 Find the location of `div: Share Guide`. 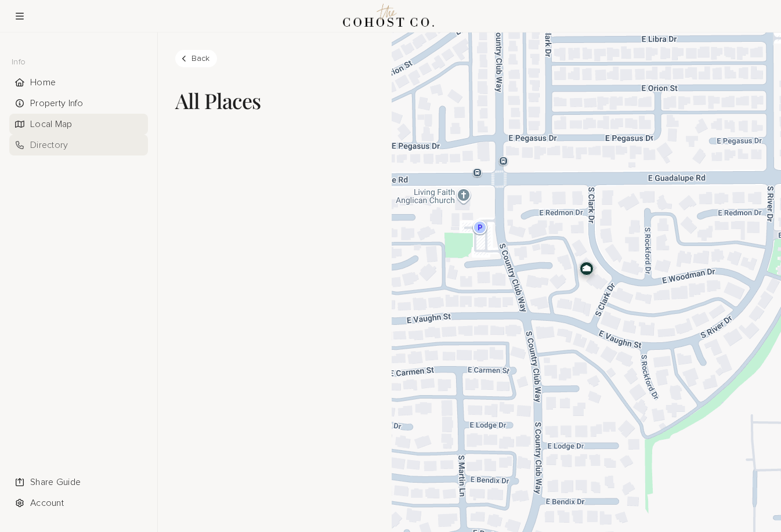

div: Share Guide is located at coordinates (79, 482).